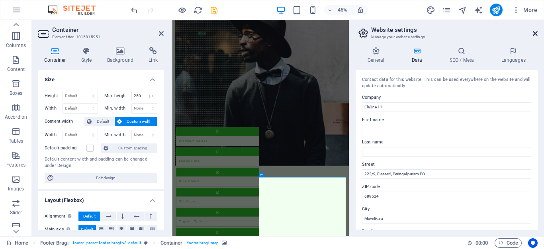 This screenshot has height=249, width=544. What do you see at coordinates (198, 10) in the screenshot?
I see `i: Reload page` at bounding box center [198, 10].